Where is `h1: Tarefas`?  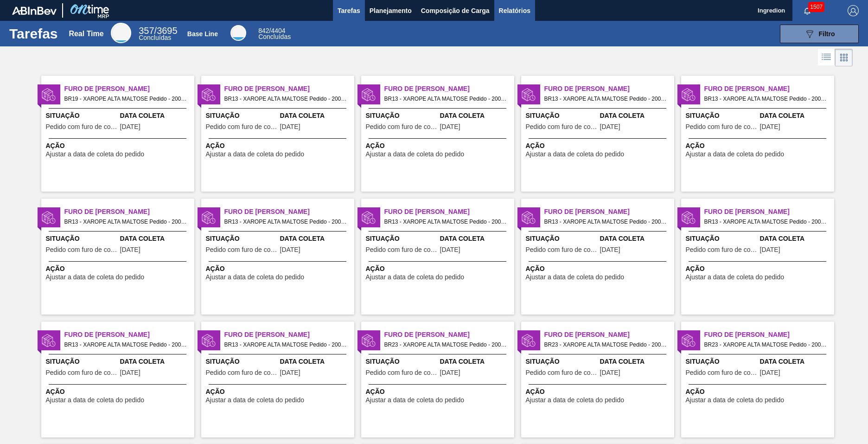
h1: Tarefas is located at coordinates (33, 33).